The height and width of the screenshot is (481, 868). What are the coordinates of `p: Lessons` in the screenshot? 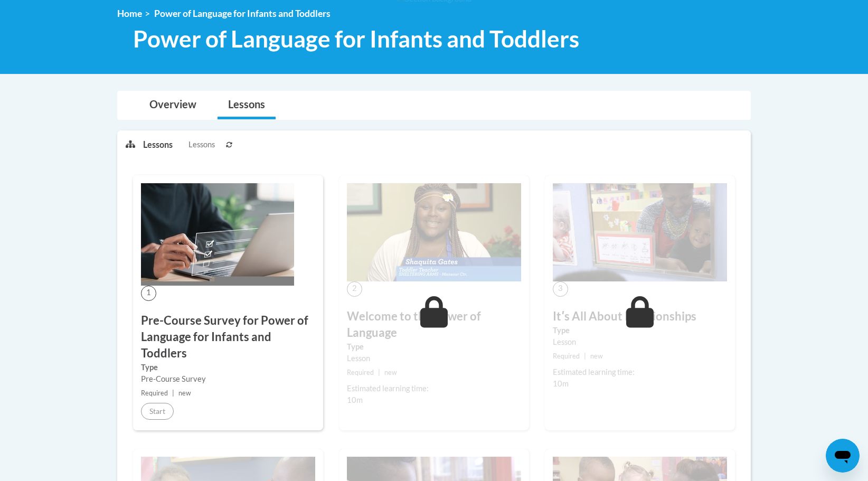 It's located at (158, 144).